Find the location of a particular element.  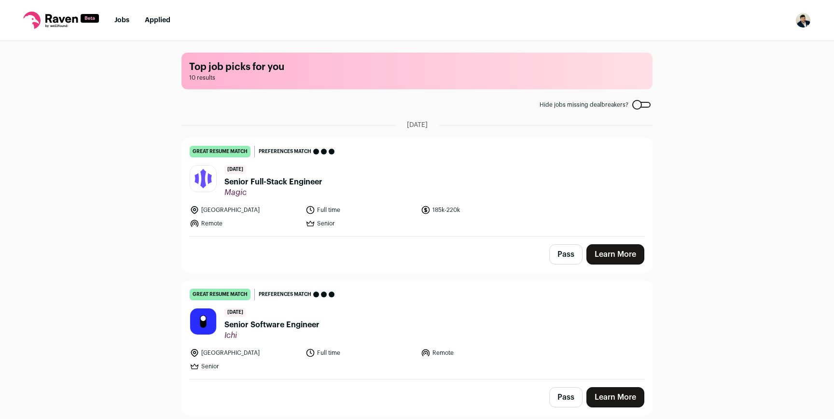

h1: Top job picks for you is located at coordinates (417, 67).